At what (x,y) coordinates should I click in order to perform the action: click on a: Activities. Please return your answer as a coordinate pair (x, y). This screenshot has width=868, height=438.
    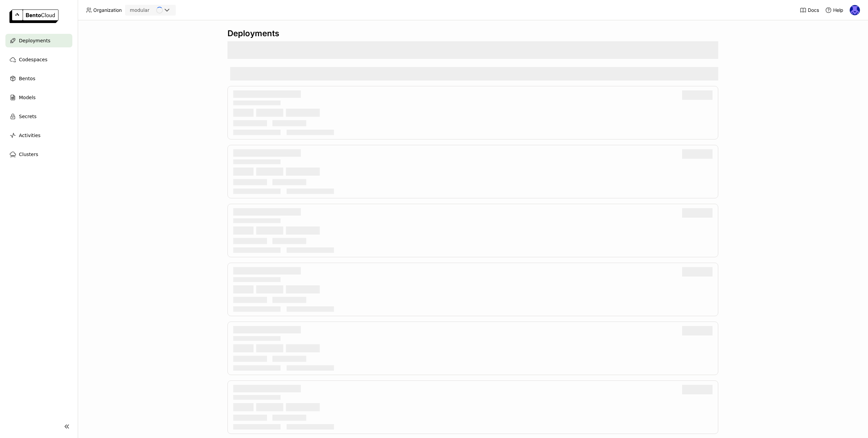
    Looking at the image, I should click on (39, 136).